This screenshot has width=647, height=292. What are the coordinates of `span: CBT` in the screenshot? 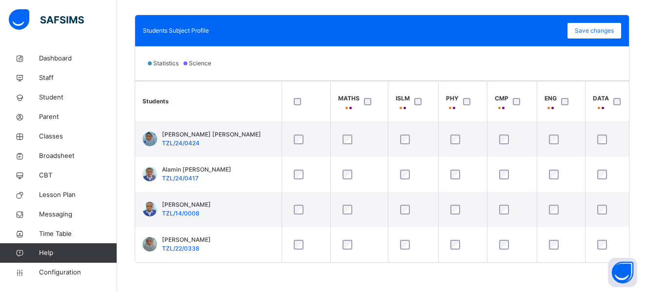 It's located at (78, 176).